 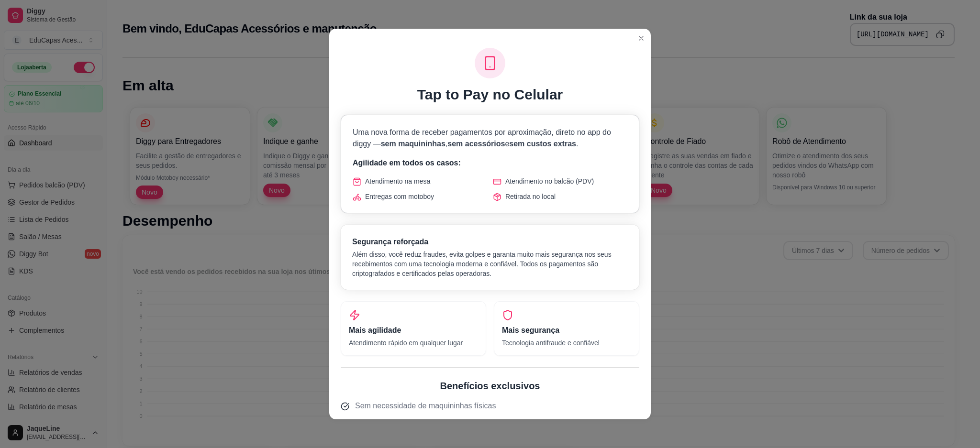 What do you see at coordinates (490, 242) in the screenshot?
I see `h3: Segurança reforçada` at bounding box center [490, 242].